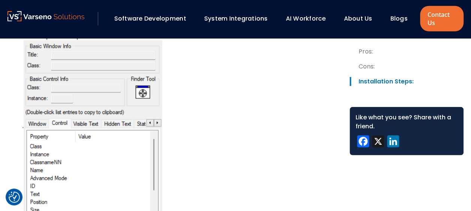  What do you see at coordinates (14, 198) in the screenshot?
I see `button: Cookie Settings` at bounding box center [14, 198].